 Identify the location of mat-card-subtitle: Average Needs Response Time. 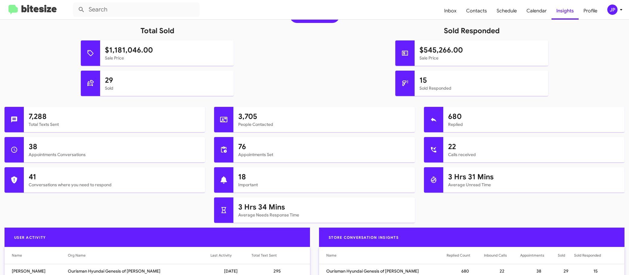
(324, 215).